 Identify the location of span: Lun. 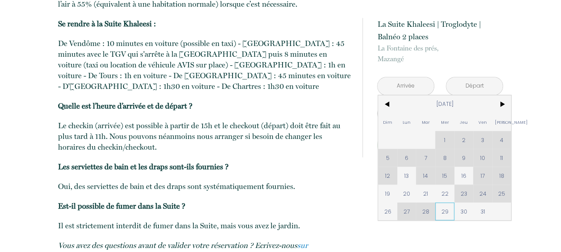
(406, 122).